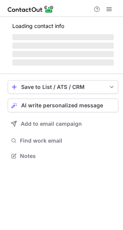 This screenshot has width=123, height=230. Describe the element at coordinates (51, 124) in the screenshot. I see `span: Add to email campaign` at that location.